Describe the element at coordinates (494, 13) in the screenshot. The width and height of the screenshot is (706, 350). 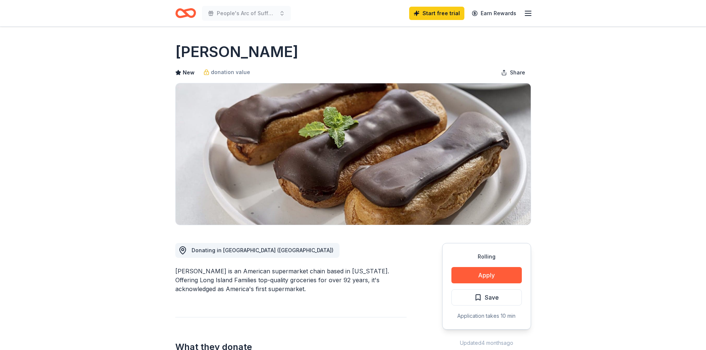
I see `a: Earn Rewards` at that location.